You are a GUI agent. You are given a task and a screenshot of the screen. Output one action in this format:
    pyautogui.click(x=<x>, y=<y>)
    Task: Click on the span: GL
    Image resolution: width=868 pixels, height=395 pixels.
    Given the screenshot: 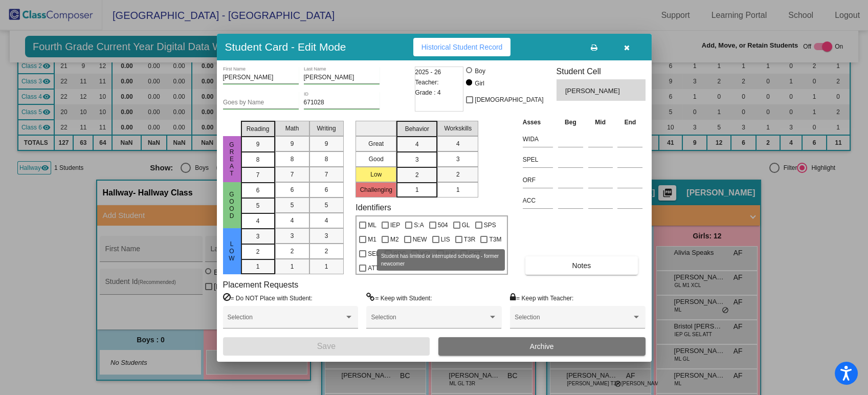 What is the action you would take?
    pyautogui.click(x=466, y=225)
    